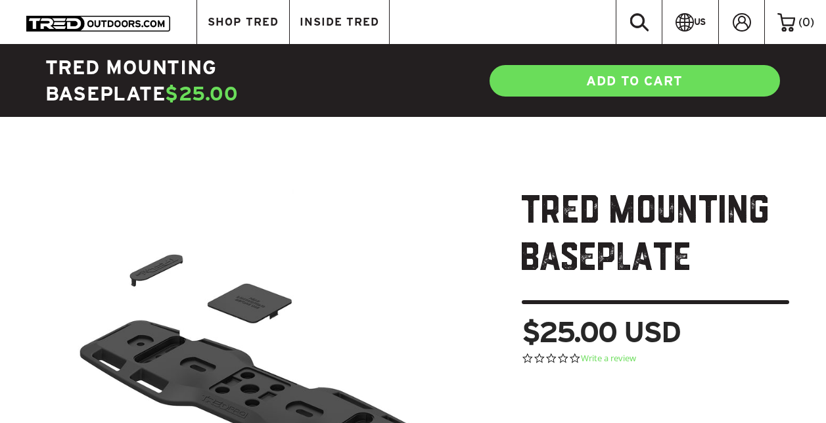  What do you see at coordinates (609, 359) in the screenshot?
I see `a: Write a review` at bounding box center [609, 359].